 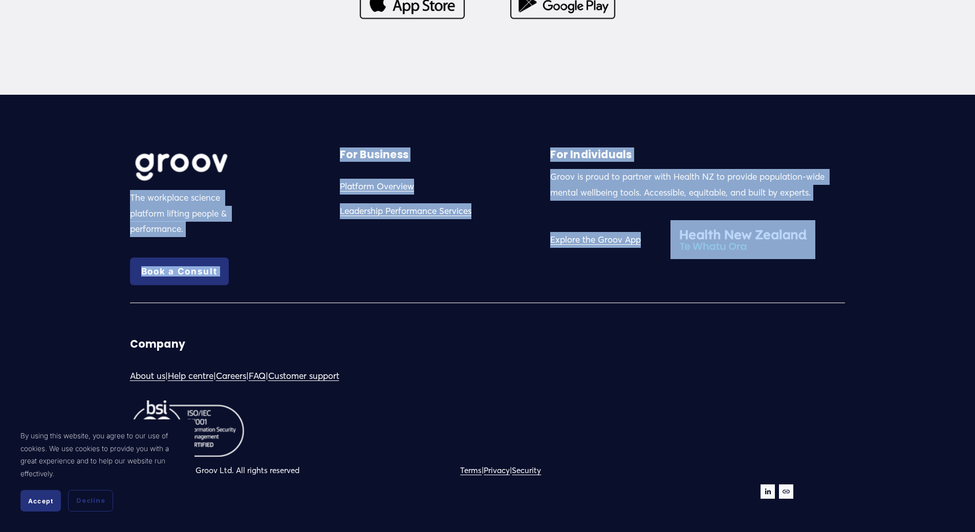 I want to click on a: Terms, so click(x=471, y=471).